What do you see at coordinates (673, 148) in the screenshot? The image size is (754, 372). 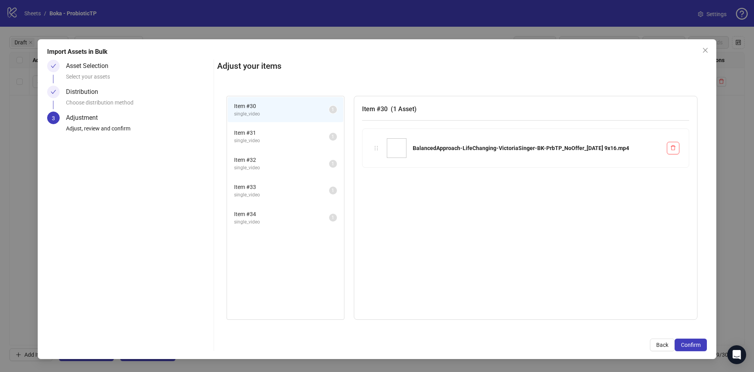 I see `span: delete` at bounding box center [673, 148].